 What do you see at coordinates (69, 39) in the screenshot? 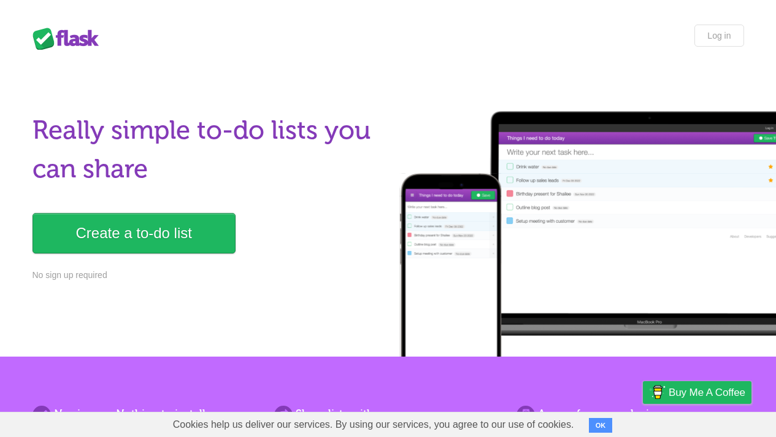
I see `div: Flask Lists` at bounding box center [69, 39].